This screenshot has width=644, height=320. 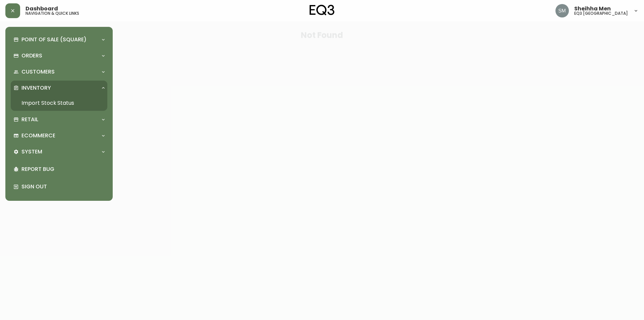 What do you see at coordinates (59, 152) in the screenshot?
I see `div: System` at bounding box center [59, 152].